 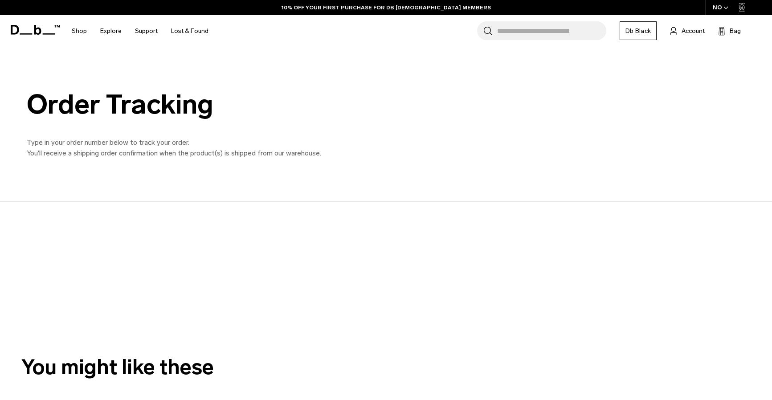 I want to click on button: Bag, so click(x=729, y=31).